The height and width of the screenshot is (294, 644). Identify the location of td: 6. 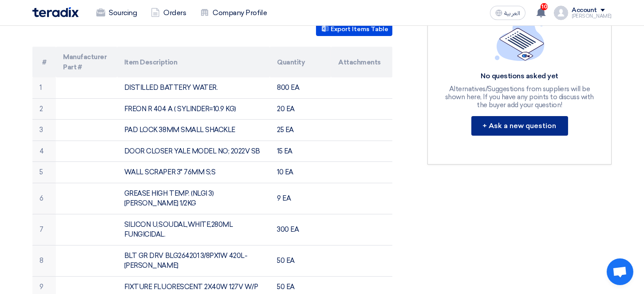
(44, 198).